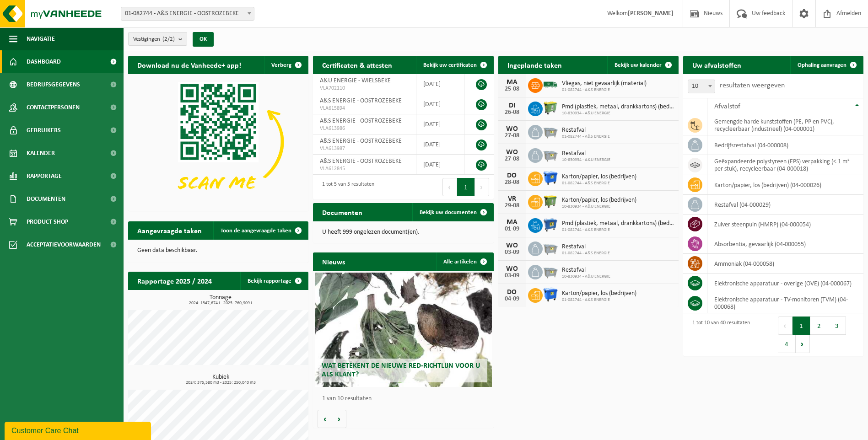 The image size is (868, 440). I want to click on td: geëxpandeerde polystyreen (EPS) verpakking (< 1 m² per stuk), recycleerbaar (04-000018), so click(785, 165).